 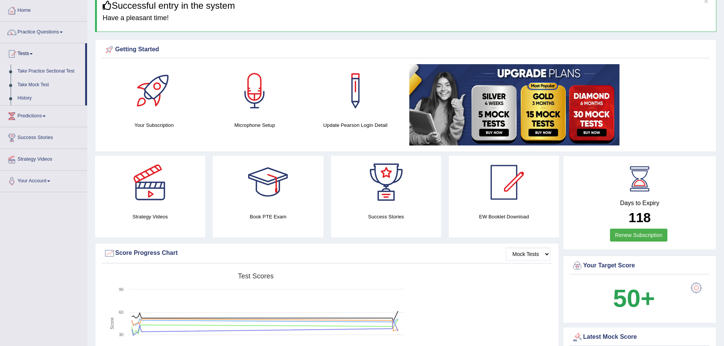 What do you see at coordinates (44, 31) in the screenshot?
I see `a: Practice Questions` at bounding box center [44, 31].